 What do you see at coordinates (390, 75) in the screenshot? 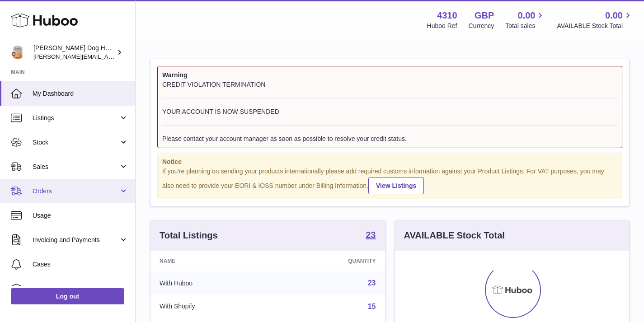
I see `strong: Warning` at bounding box center [390, 75].